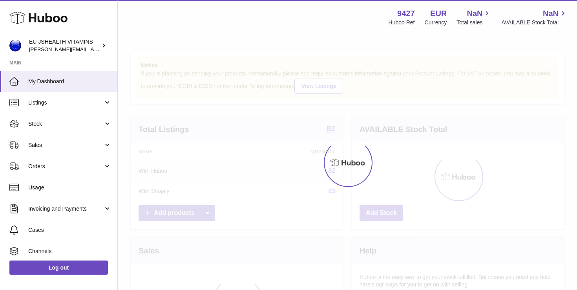  What do you see at coordinates (474, 22) in the screenshot?
I see `span: Total sales` at bounding box center [474, 22].